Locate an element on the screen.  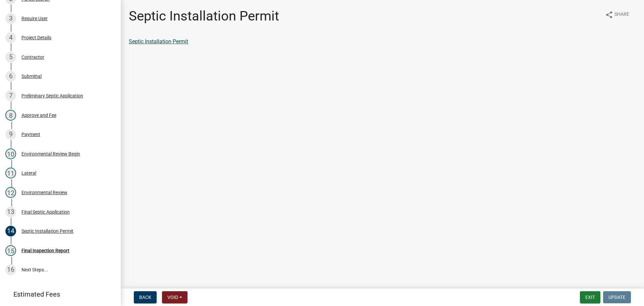
div: 3 is located at coordinates (11, 18).